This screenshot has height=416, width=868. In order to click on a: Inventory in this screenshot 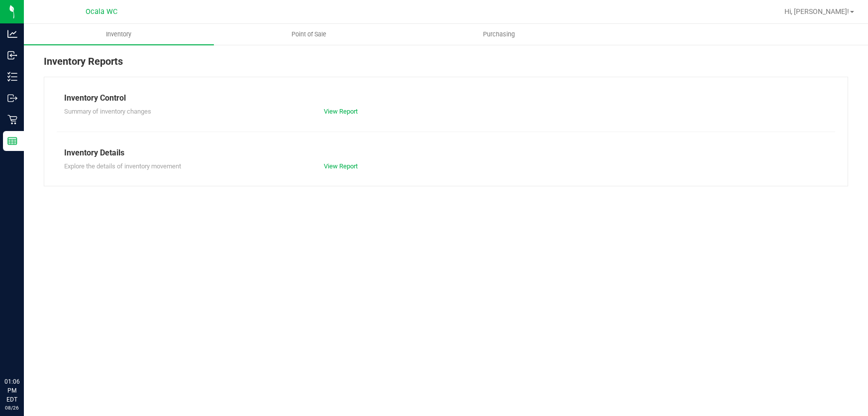, I will do `click(119, 34)`.